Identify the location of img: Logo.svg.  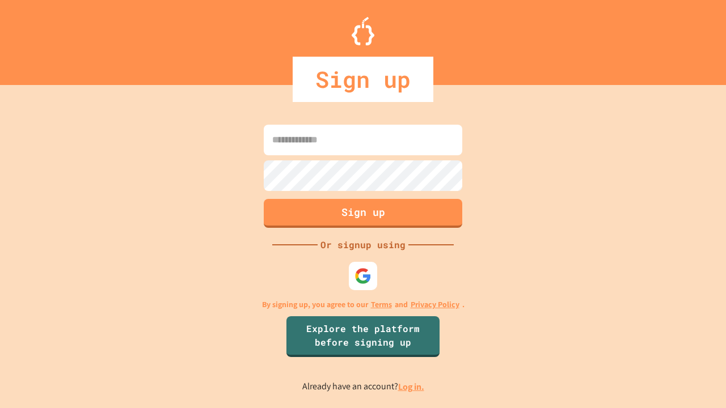
(363, 31).